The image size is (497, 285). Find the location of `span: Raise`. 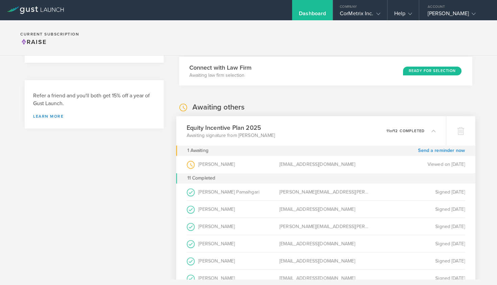

span: Raise is located at coordinates (34, 42).